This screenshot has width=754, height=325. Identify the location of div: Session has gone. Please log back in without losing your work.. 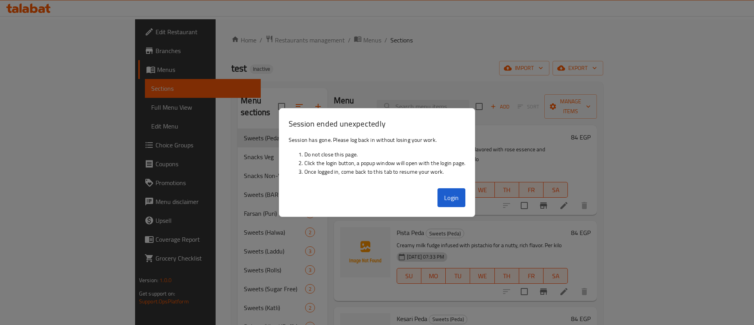
(377, 159).